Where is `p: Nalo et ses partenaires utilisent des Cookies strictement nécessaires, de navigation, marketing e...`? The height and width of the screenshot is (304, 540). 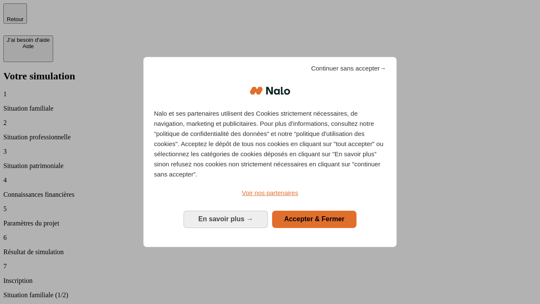 p: Nalo et ses partenaires utilisent des Cookies strictement nécessaires, de navigation, marketing e... is located at coordinates (270, 144).